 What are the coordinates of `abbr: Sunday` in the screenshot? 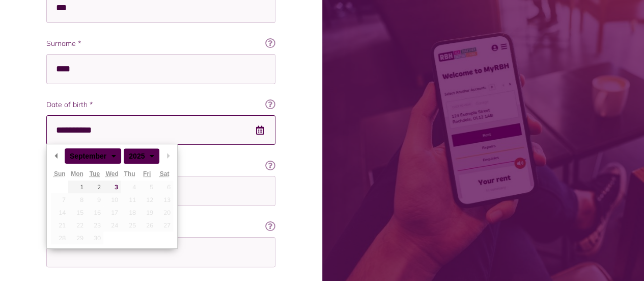 It's located at (60, 173).